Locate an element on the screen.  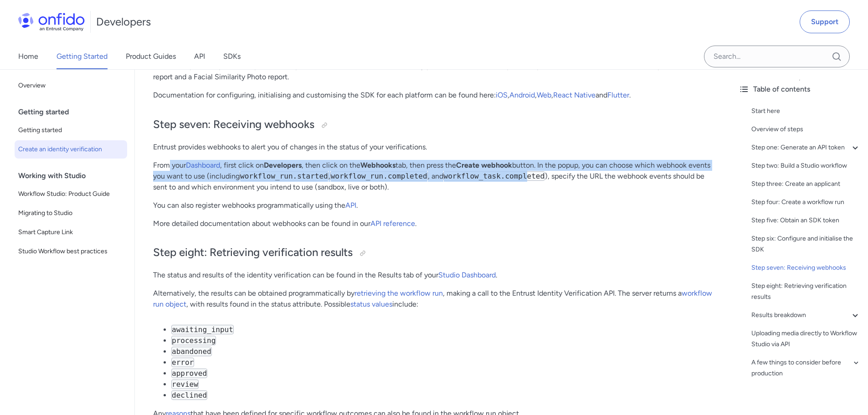
p: From your , first click on , then click on the tab, then press the button. In the popup, you can ... is located at coordinates (433, 176).